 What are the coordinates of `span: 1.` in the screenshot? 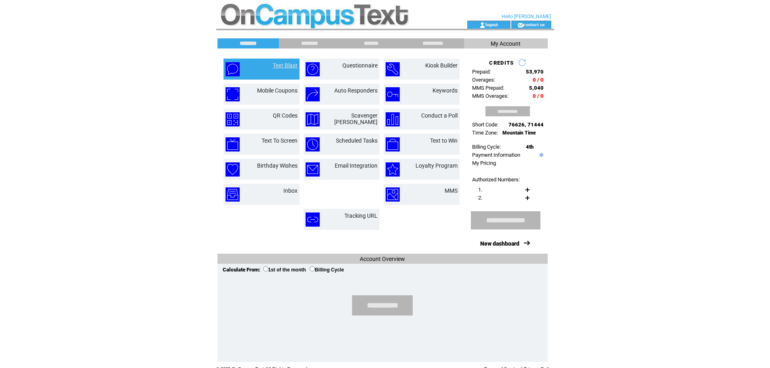 It's located at (480, 190).